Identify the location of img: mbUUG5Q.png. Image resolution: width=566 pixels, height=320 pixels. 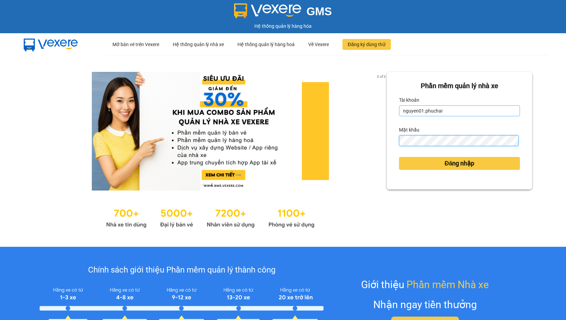
(51, 44).